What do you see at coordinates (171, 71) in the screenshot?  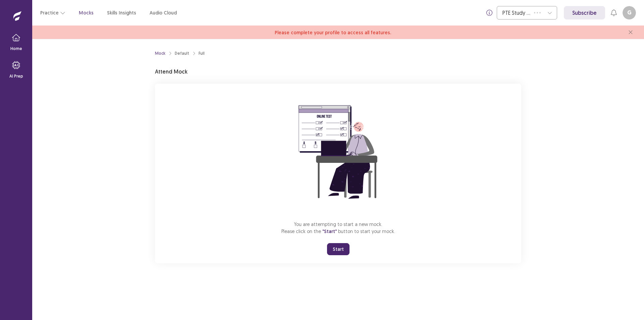 I see `p: Attend Mock` at bounding box center [171, 71].